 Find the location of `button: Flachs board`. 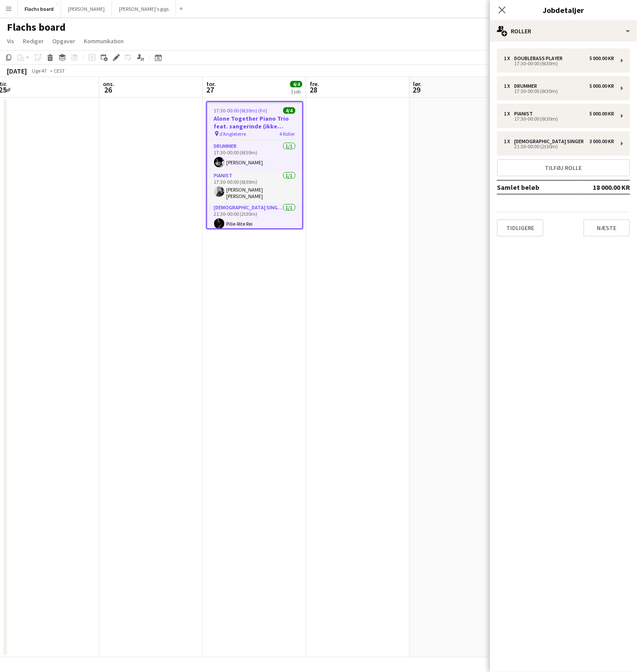

button: Flachs board is located at coordinates (40, 9).